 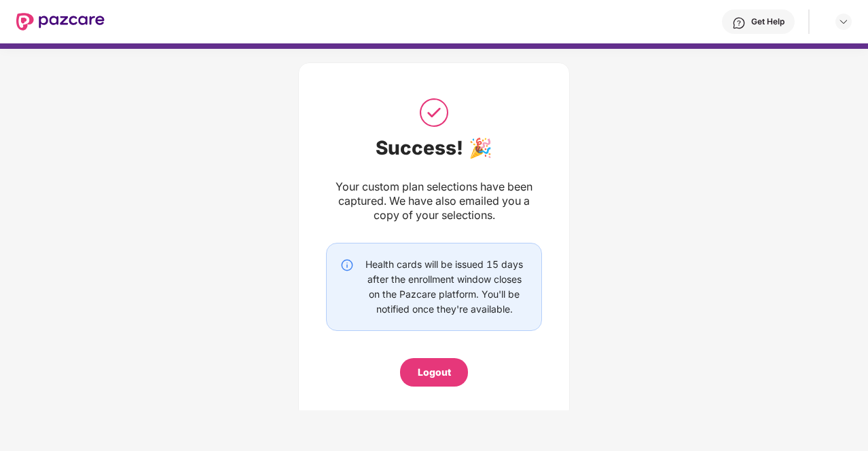 What do you see at coordinates (434, 148) in the screenshot?
I see `div: Success! 🎉` at bounding box center [434, 148].